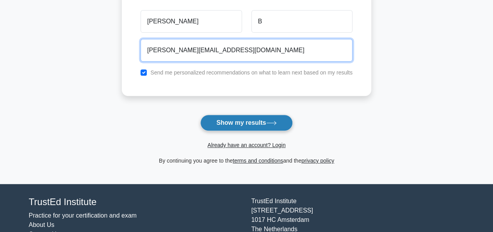  What do you see at coordinates (246, 50) in the screenshot?
I see `input: Email` at bounding box center [246, 50].